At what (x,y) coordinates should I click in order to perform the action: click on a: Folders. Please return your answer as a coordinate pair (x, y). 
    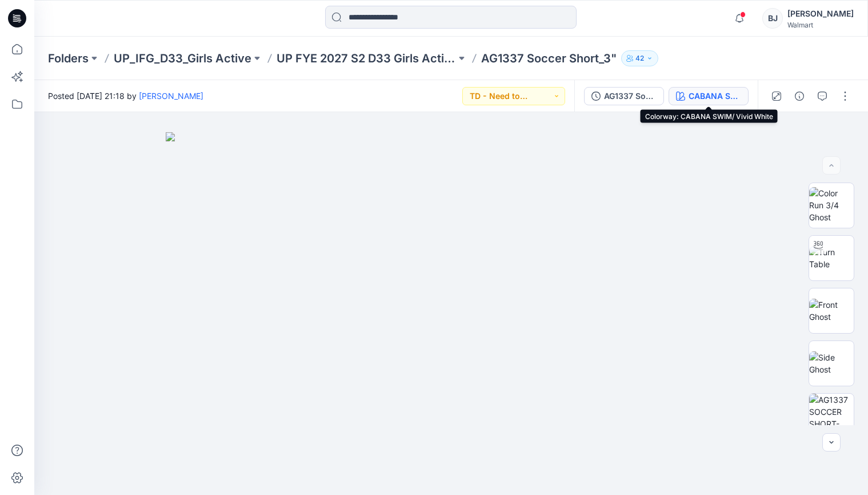
    Looking at the image, I should click on (68, 58).